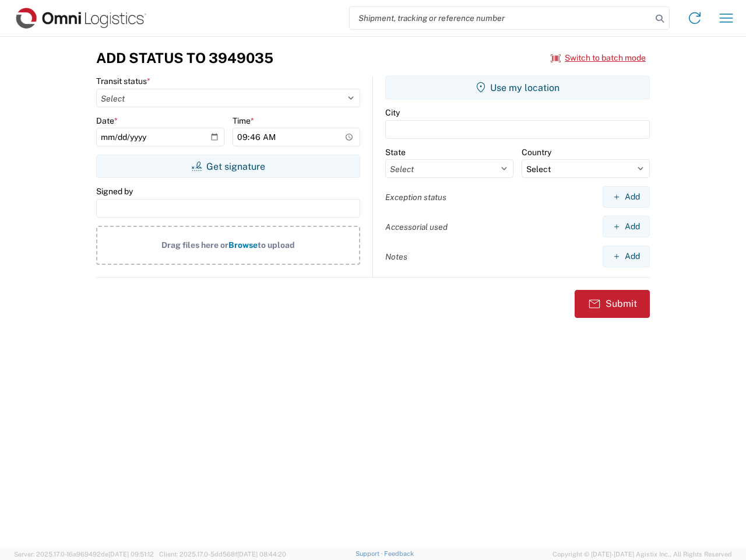  Describe the element at coordinates (123, 81) in the screenshot. I see `label: Transit status` at that location.